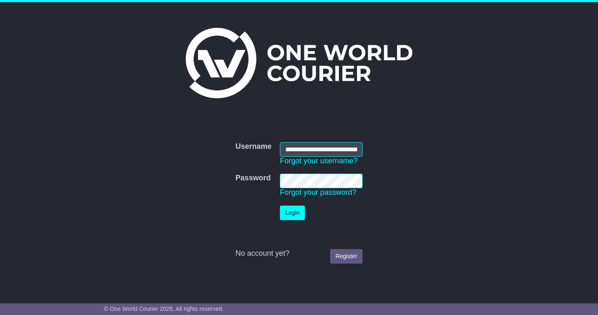 The image size is (598, 315). Describe the element at coordinates (164, 309) in the screenshot. I see `span: © One World Courier 2025. All rights reserved.` at that location.